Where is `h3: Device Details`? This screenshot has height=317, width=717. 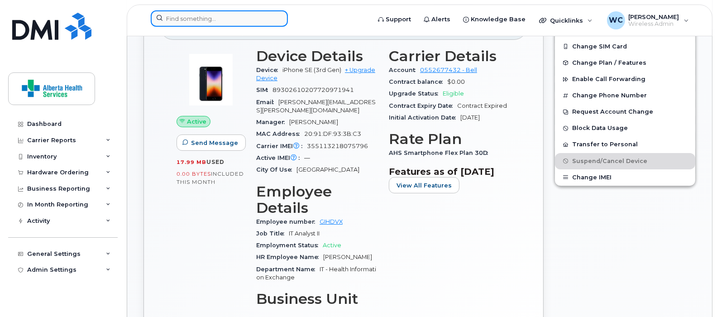
h3: Device Details is located at coordinates (317, 56).